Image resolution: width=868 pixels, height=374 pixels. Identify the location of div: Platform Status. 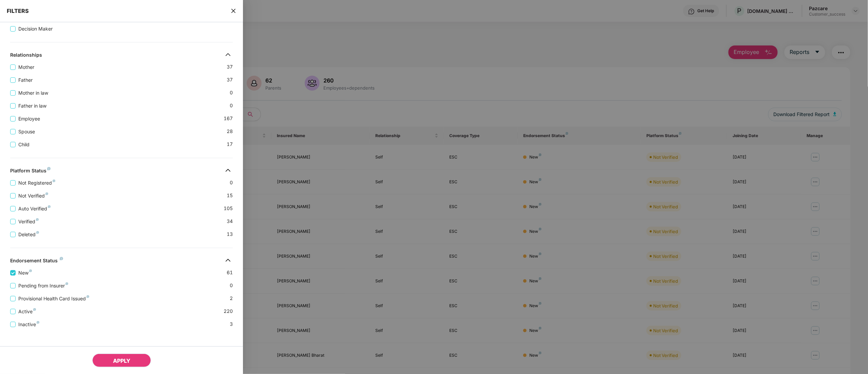
(30, 172).